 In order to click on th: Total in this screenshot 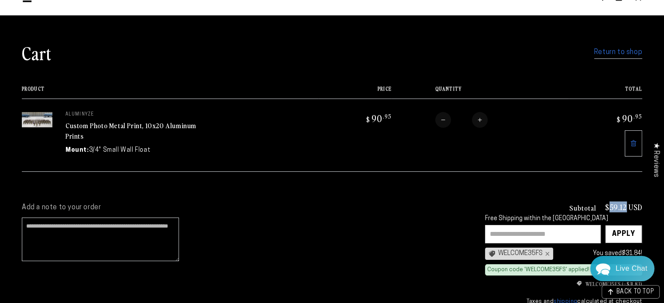, I will do `click(606, 92)`.